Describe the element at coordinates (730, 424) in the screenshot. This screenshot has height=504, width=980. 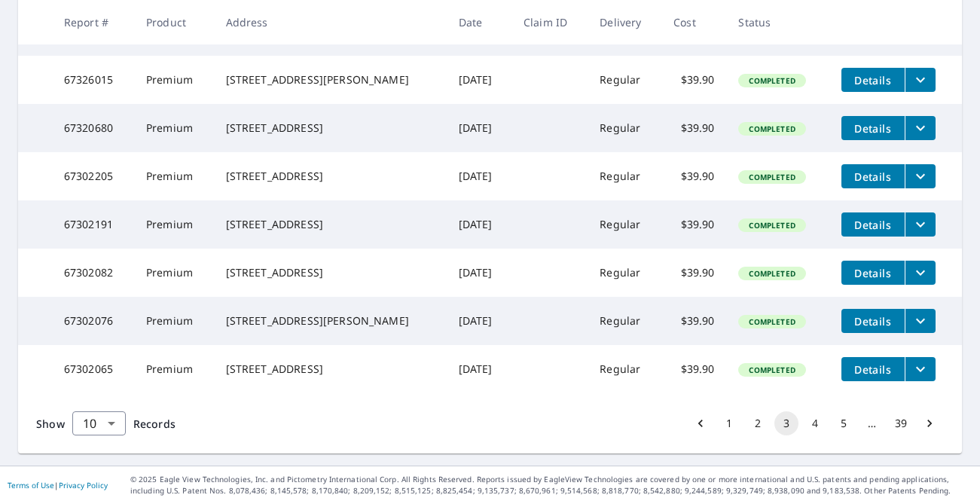
I see `button: Go to page 1` at that location.